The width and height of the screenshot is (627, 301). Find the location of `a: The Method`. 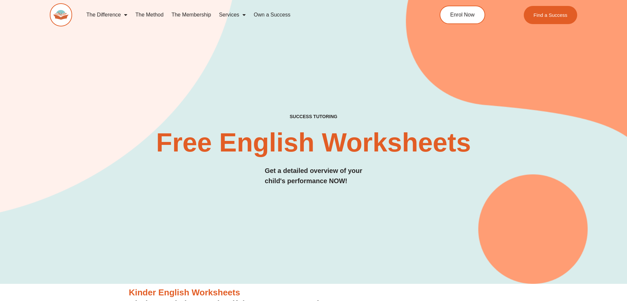

a: The Method is located at coordinates (149, 15).